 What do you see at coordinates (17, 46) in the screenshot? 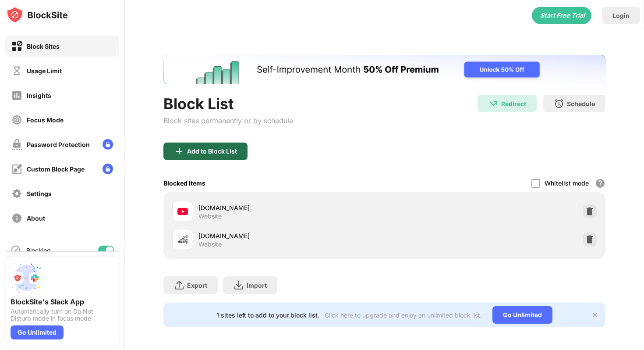
I see `img: block-on.svg` at bounding box center [17, 46].